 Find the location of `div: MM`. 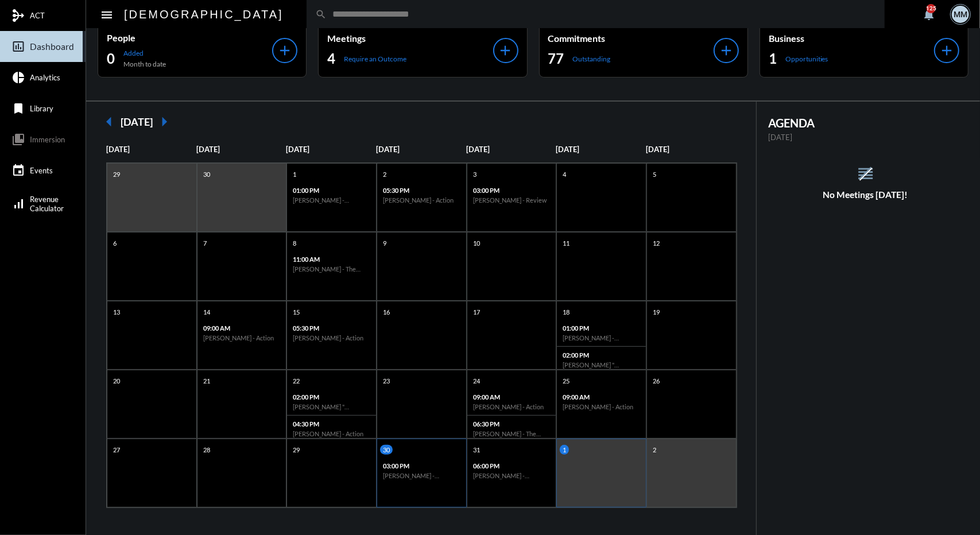

div: MM is located at coordinates (961, 14).